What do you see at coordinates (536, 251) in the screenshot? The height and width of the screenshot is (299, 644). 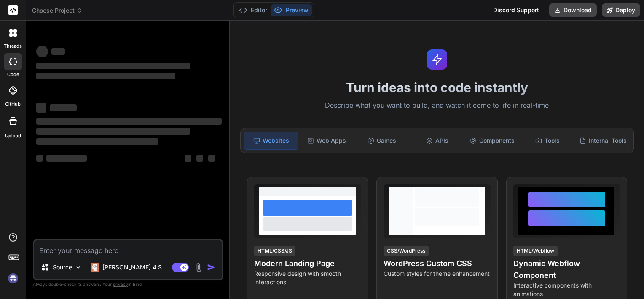 I see `div: HTML/Webflow` at bounding box center [536, 251].